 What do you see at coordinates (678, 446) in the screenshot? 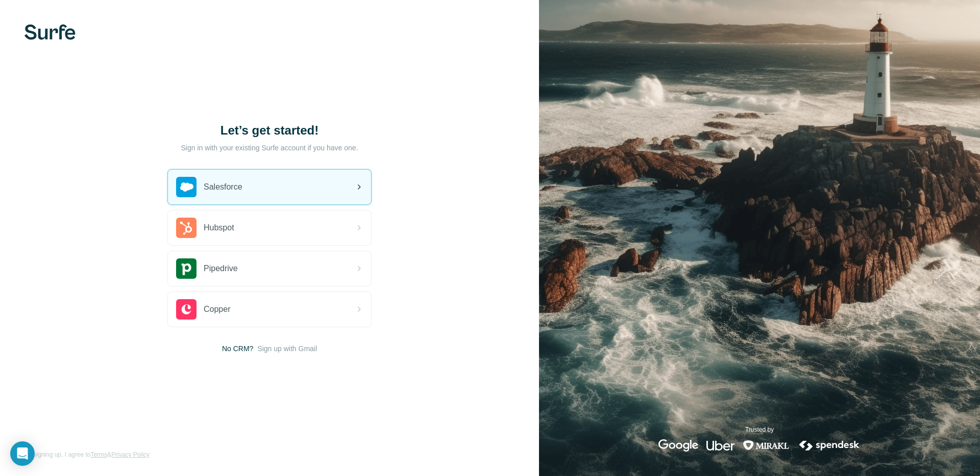
I see `img: google's logo` at bounding box center [678, 446].